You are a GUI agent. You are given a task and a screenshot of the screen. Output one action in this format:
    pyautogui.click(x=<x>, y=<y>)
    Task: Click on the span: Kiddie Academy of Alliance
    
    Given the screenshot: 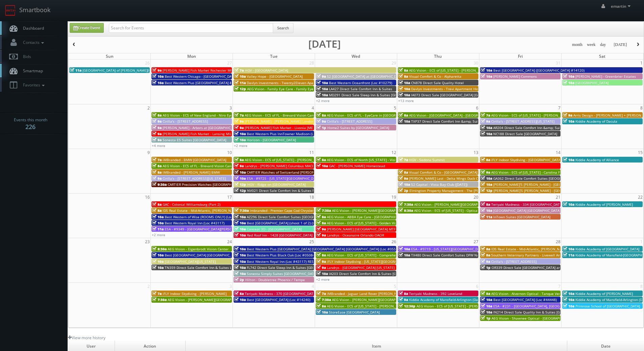 What is the action you would take?
    pyautogui.click(x=597, y=159)
    